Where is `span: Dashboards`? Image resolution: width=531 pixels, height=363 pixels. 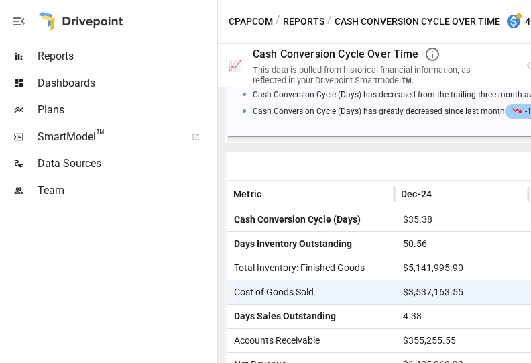 span: Dashboards is located at coordinates (126, 83).